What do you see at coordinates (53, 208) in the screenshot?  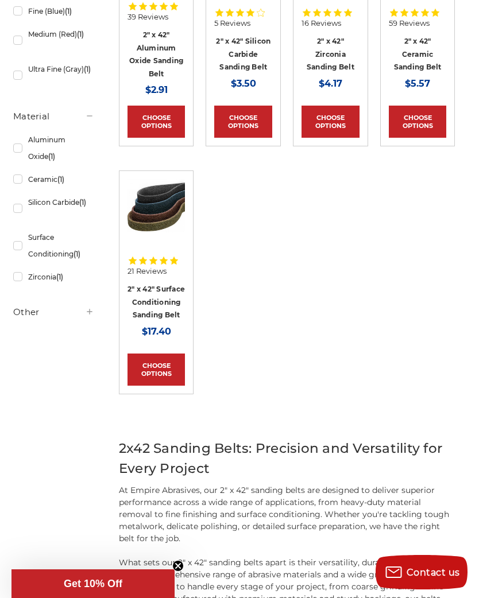 I see `a: Silicon Carbide` at bounding box center [53, 208].